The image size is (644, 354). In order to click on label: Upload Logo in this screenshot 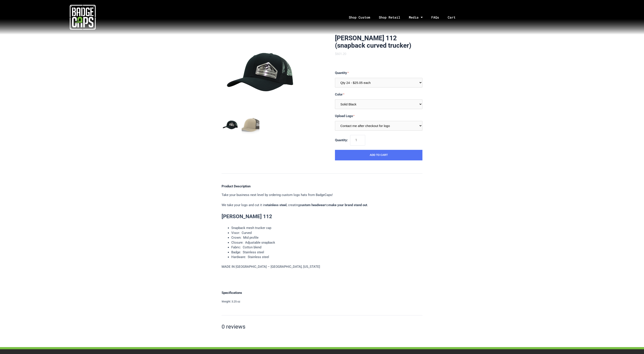, I will do `click(378, 116)`.